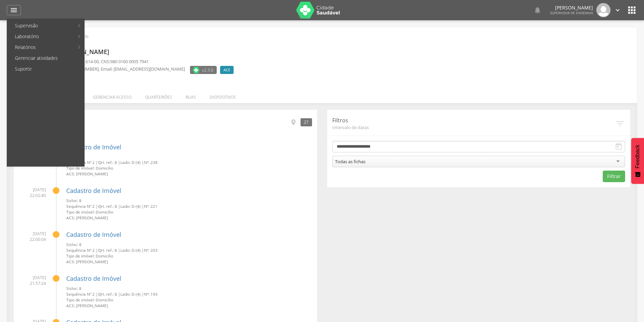 The height and width of the screenshot is (322, 644). I want to click on li: Ruas, so click(190, 95).